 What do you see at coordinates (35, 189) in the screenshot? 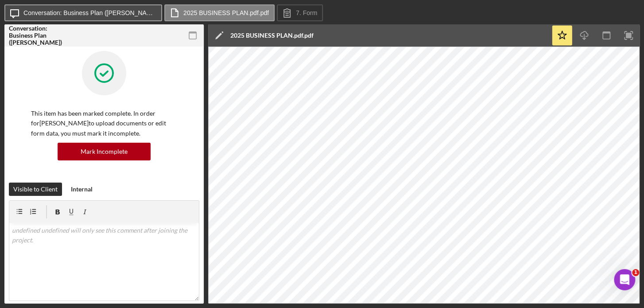
I see `div: Visible to Client` at bounding box center [35, 189].